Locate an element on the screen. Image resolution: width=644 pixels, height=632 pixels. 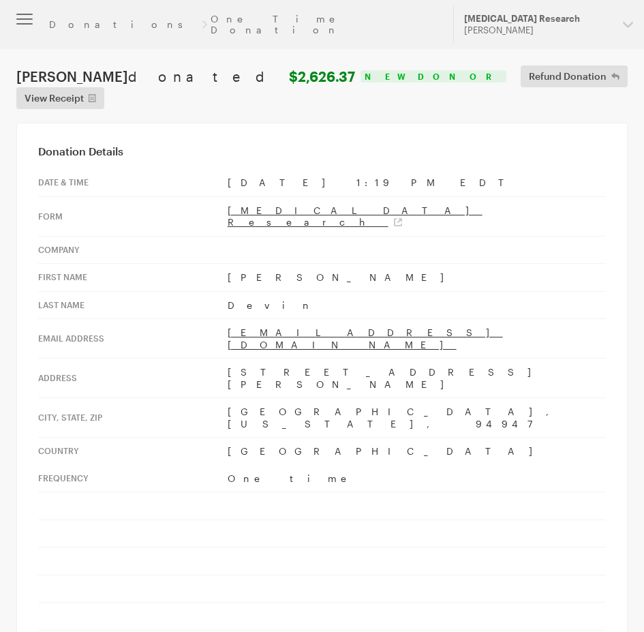
span: donated is located at coordinates (206, 76).